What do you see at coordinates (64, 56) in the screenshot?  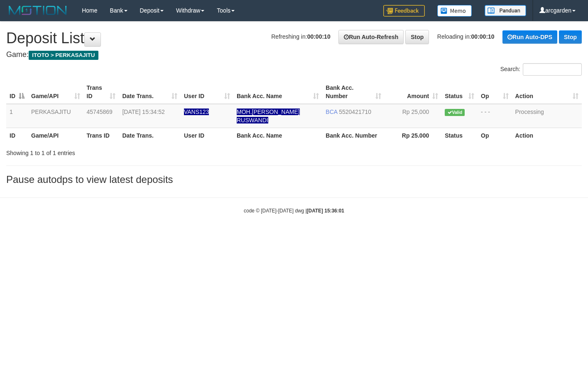 I see `span: ITOTO > PERKASAJITU` at bounding box center [64, 56].